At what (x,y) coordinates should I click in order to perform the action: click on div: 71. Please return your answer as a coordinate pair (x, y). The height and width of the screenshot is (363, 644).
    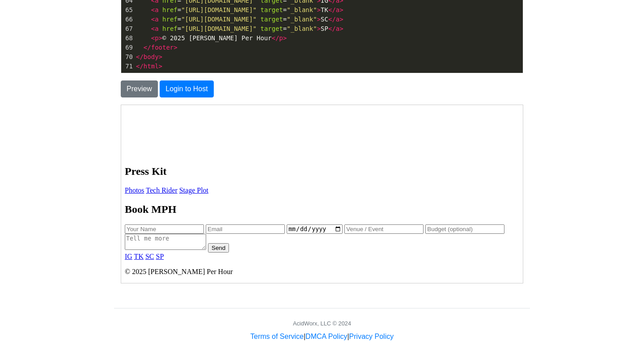
    Looking at the image, I should click on (128, 66).